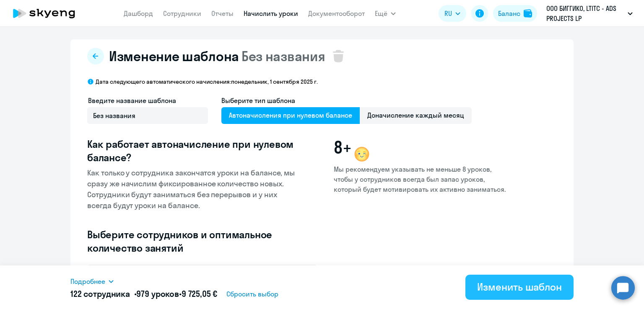  What do you see at coordinates (182, 14) in the screenshot?
I see `a: Сотрудники` at bounding box center [182, 14].